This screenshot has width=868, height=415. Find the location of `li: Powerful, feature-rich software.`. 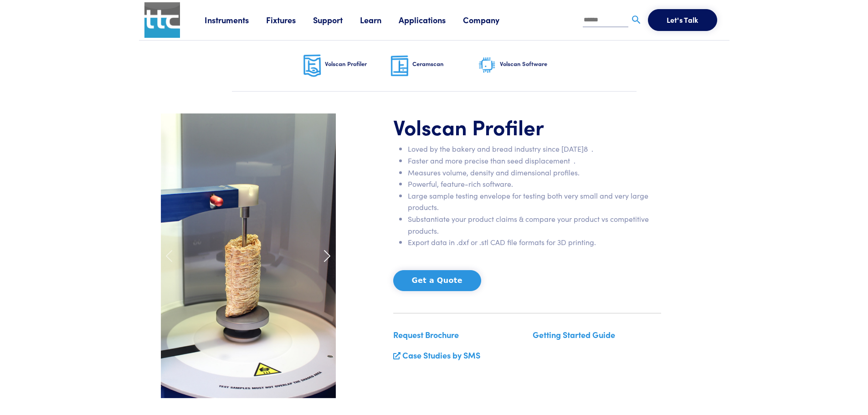

li: Powerful, feature-rich software. is located at coordinates (534, 184).